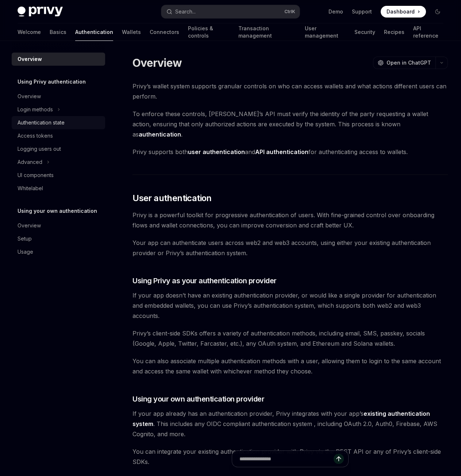  What do you see at coordinates (290, 91) in the screenshot?
I see `span: Privy’s wallet system supports granular controls on who can access wallets and what actions diffe...` at bounding box center [290, 91].